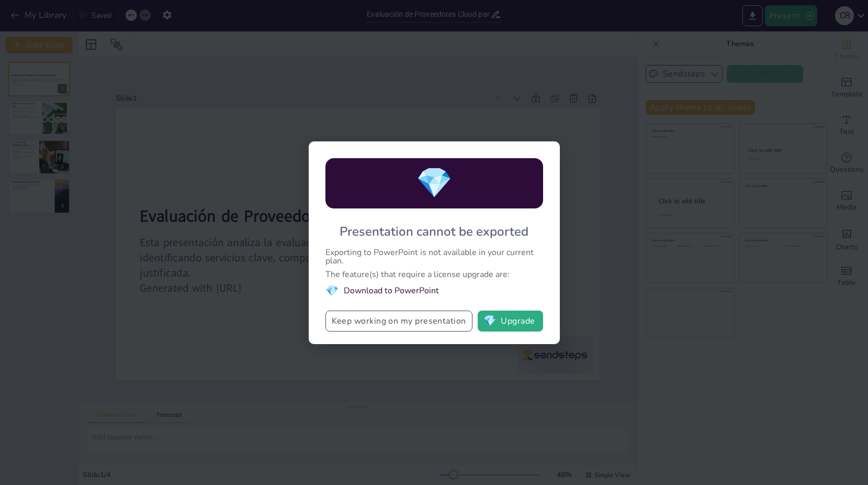  I want to click on button: Keep working on my presentation, so click(399, 321).